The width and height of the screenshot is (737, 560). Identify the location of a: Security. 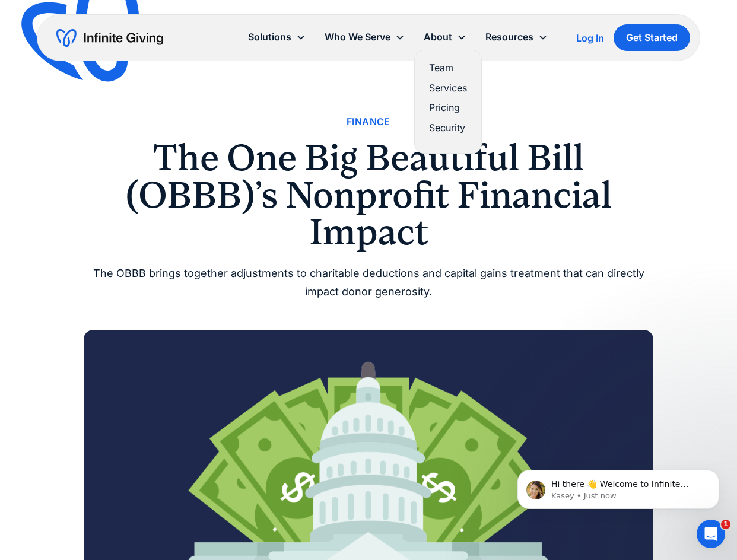
(448, 128).